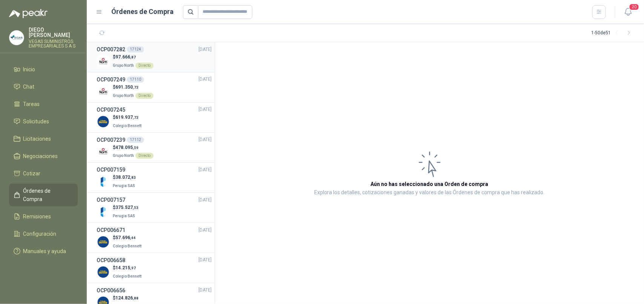  Describe the element at coordinates (133, 238) in the screenshot. I see `span: ,44` at that location.